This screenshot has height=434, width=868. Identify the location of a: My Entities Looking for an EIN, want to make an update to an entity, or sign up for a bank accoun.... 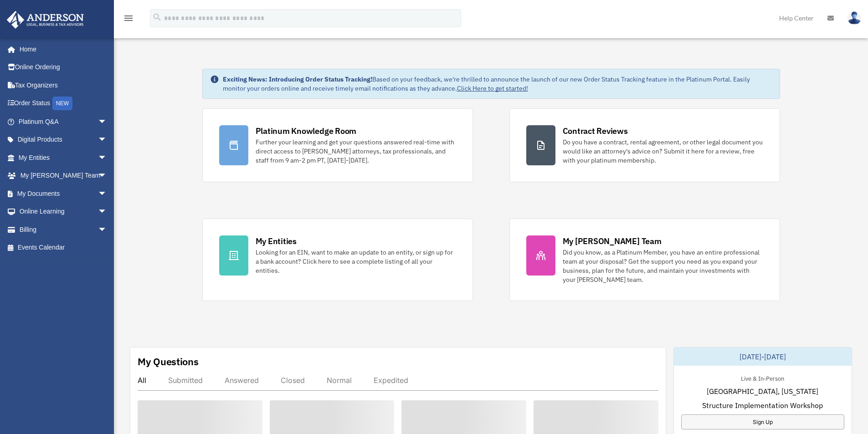
(338, 260).